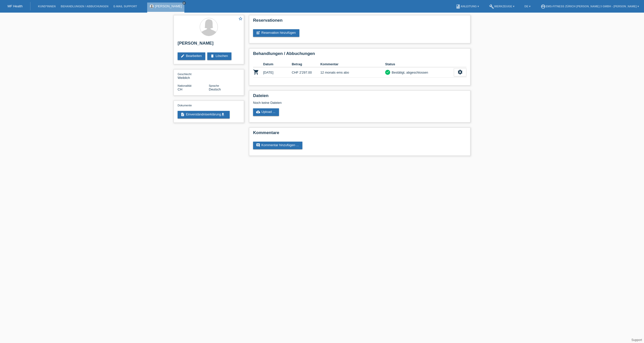 This screenshot has height=343, width=644. What do you see at coordinates (360, 97) in the screenshot?
I see `h2: Dateien` at bounding box center [360, 97].